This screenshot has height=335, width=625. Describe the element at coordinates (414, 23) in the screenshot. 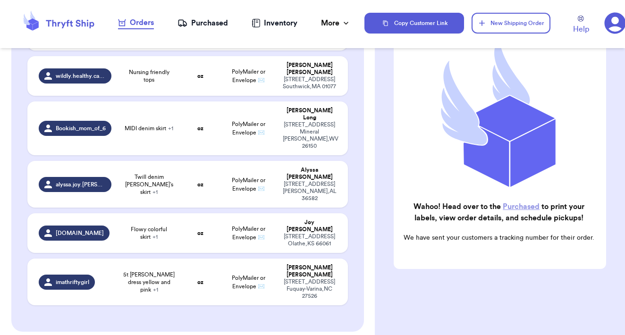

I see `button: Copy Customer Link` at that location.